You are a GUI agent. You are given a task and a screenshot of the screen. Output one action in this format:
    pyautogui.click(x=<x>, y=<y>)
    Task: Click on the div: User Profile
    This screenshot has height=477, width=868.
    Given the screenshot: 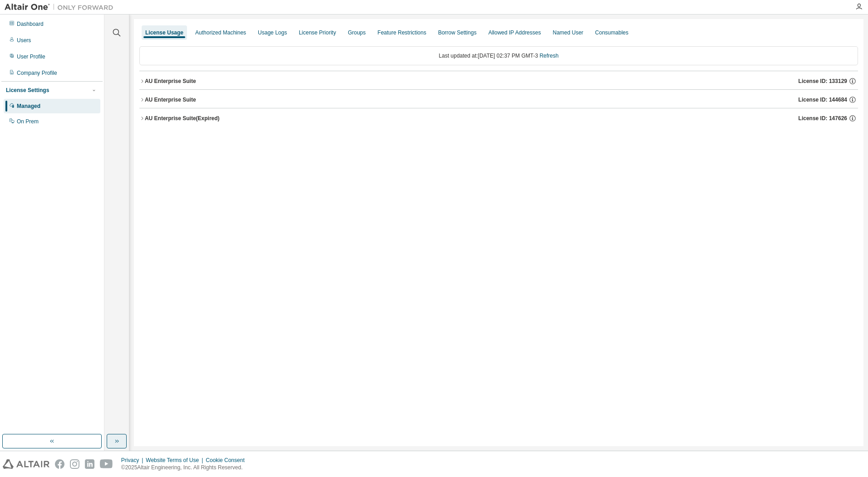 What is the action you would take?
    pyautogui.click(x=31, y=57)
    